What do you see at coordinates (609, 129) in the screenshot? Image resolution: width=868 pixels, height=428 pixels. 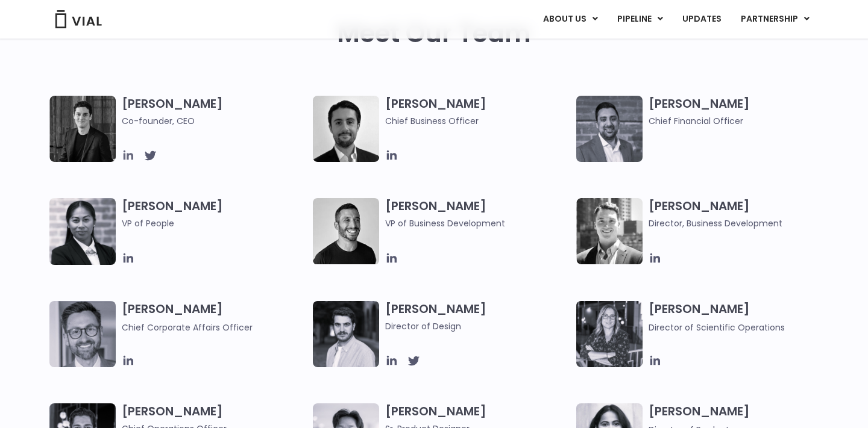 I see `img: Headshot of smiling man named Samir` at bounding box center [609, 129].